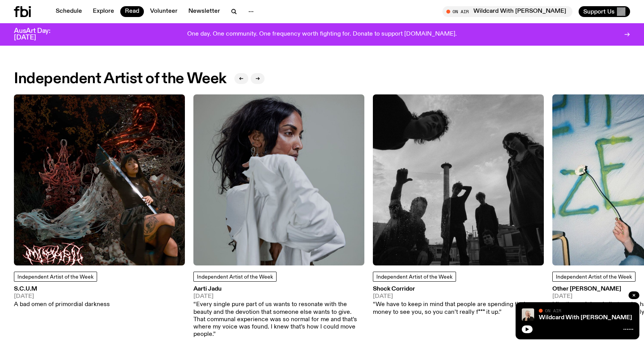 This screenshot has height=344, width=644. Describe the element at coordinates (204, 12) in the screenshot. I see `a: Newsletter` at that location.